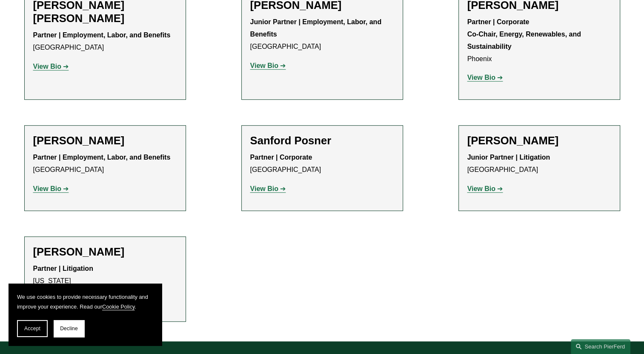 This screenshot has height=354, width=644. What do you see at coordinates (322, 141) in the screenshot?
I see `h2: Sanford Posner` at bounding box center [322, 141].